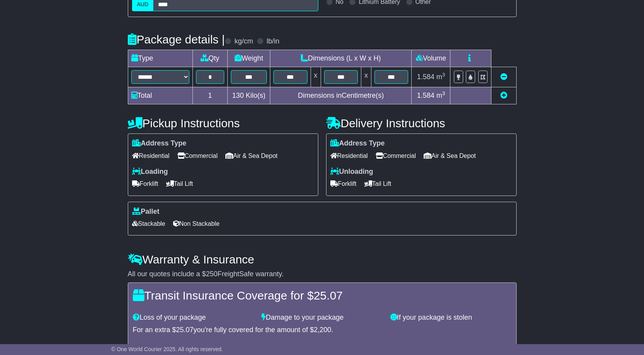 The image size is (644, 355). Describe the element at coordinates (176, 39) in the screenshot. I see `h4: Package details |` at that location.